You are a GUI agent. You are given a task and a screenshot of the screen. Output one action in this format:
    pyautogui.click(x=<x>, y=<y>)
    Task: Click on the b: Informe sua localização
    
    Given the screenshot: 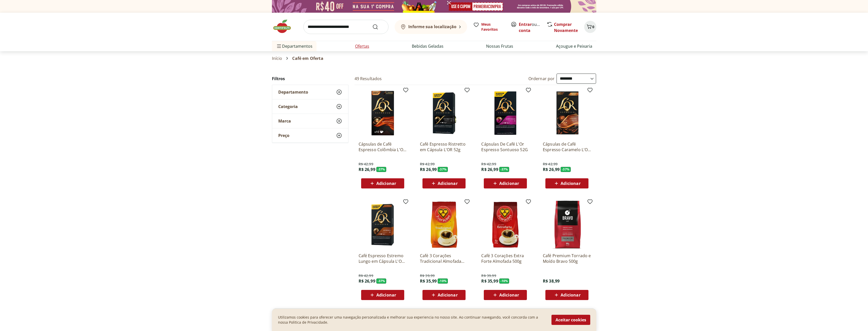 What is the action you would take?
    pyautogui.click(x=433, y=26)
    